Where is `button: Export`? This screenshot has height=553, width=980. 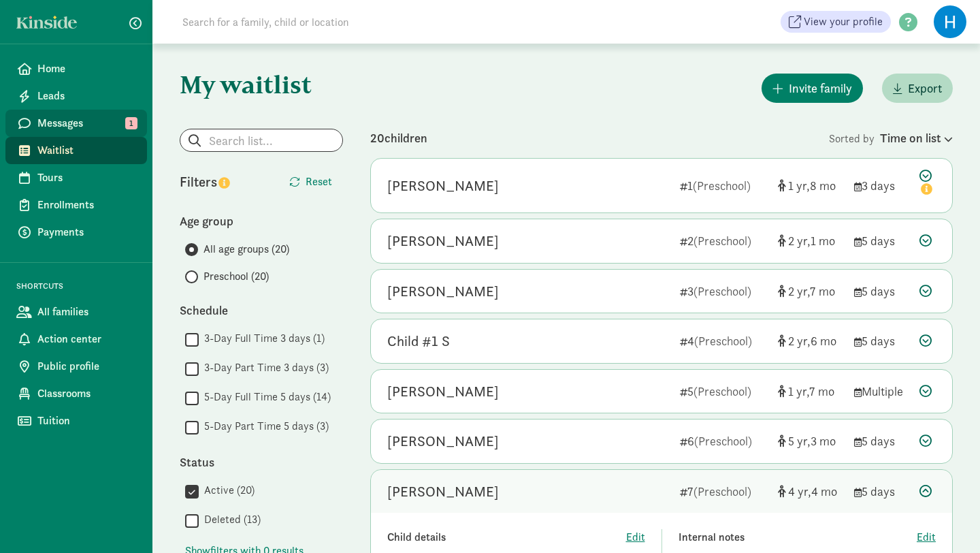
button: Export is located at coordinates (918, 88).